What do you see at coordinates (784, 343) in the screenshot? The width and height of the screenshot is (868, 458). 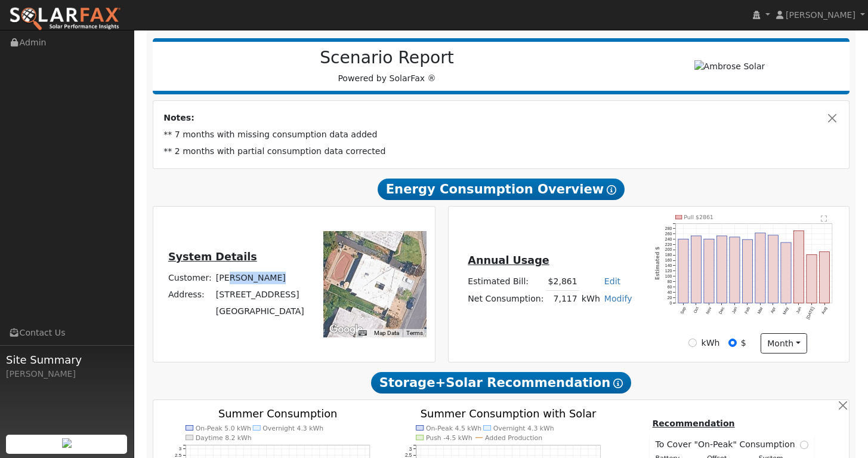 I see `button: month` at bounding box center [784, 343].